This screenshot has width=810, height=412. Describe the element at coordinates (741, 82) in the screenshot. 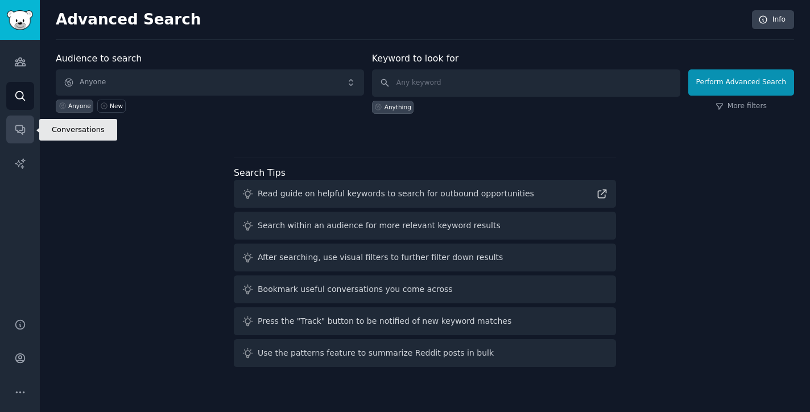

I see `button: Perform Advanced Search` at that location.